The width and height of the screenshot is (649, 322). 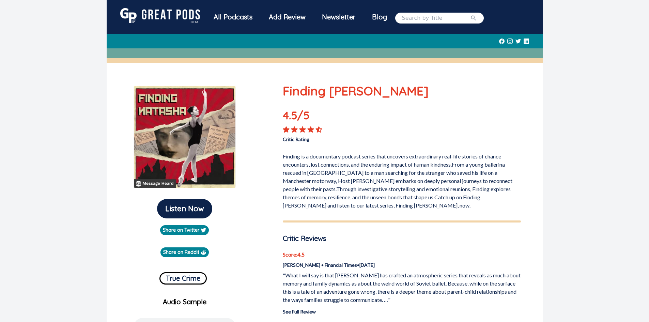 What do you see at coordinates (185, 137) in the screenshot?
I see `img: Finding Natasha` at bounding box center [185, 137].